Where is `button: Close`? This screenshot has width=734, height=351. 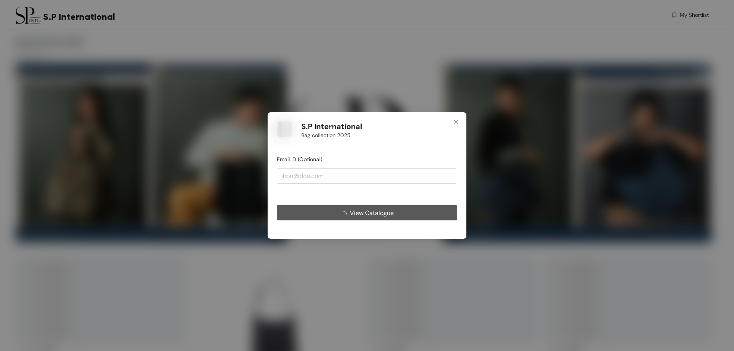 button: Close is located at coordinates (456, 123).